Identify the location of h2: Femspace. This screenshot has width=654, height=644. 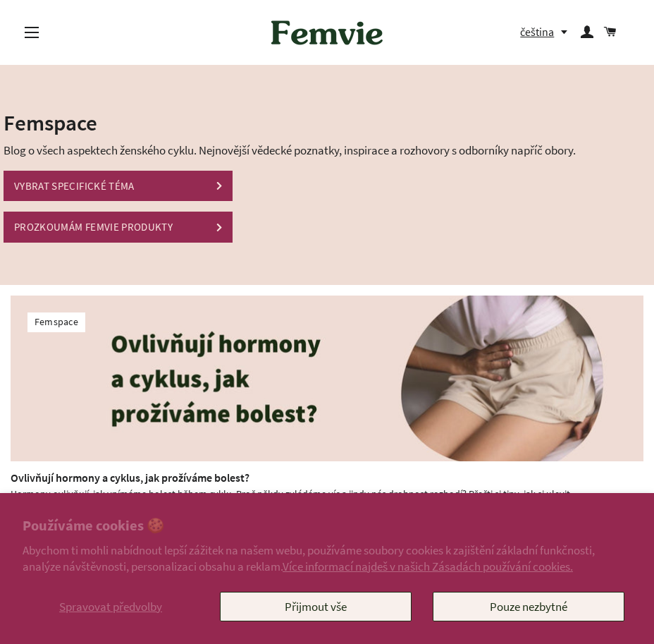
(316, 122).